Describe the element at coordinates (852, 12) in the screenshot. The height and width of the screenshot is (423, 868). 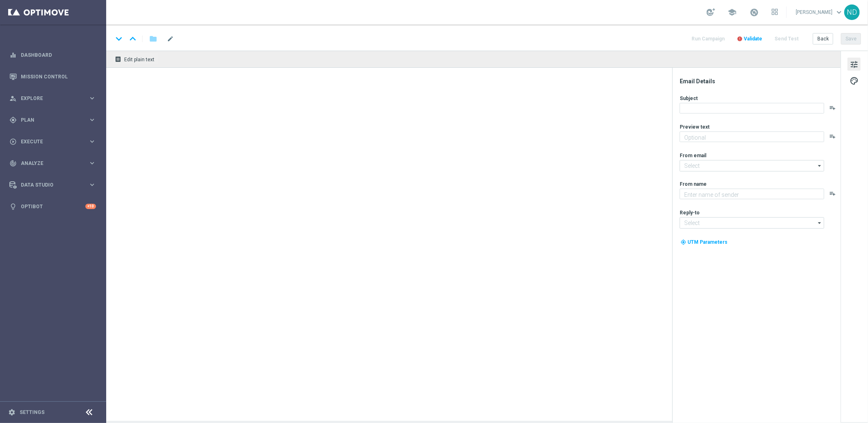
I see `div: ND` at that location.